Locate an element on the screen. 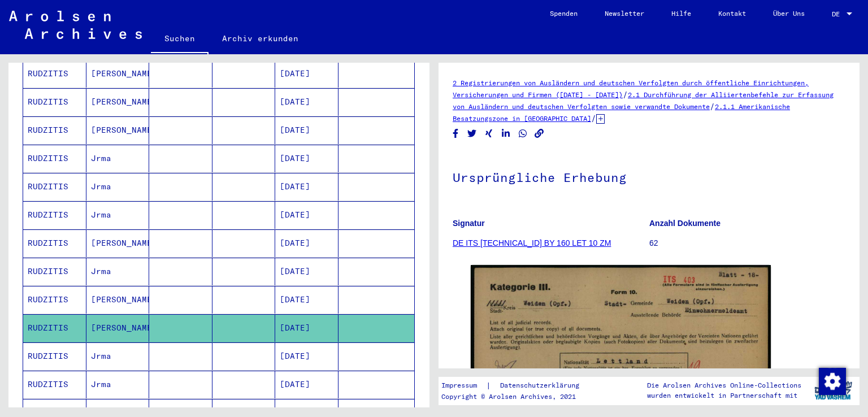 The width and height of the screenshot is (868, 417). a: Datenschutzerklärung is located at coordinates (542, 385).